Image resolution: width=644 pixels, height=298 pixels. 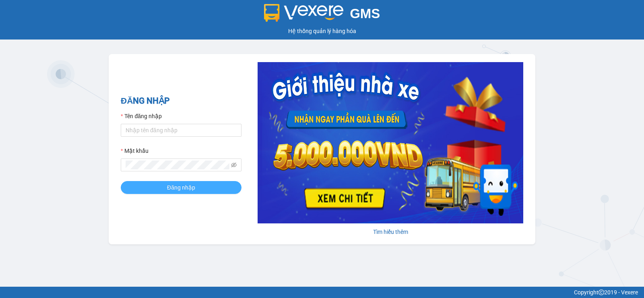 I want to click on label: Mật khẩu, so click(x=134, y=151).